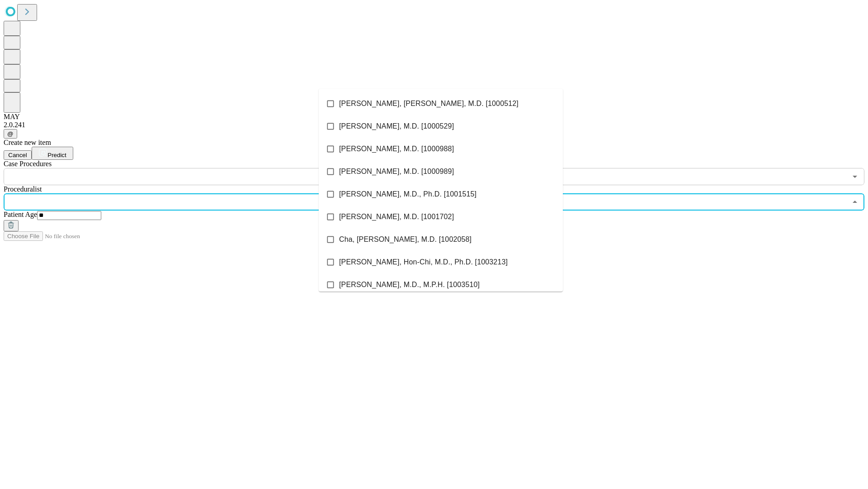  I want to click on button: Predict, so click(53, 153).